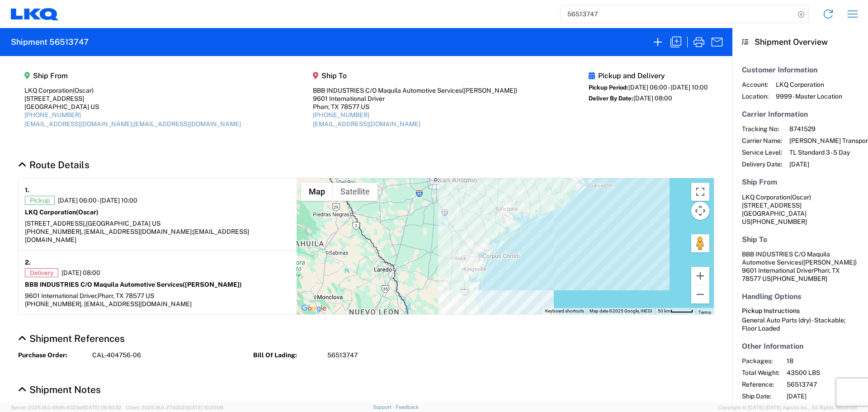 This screenshot has height=412, width=868. Describe the element at coordinates (314, 308) in the screenshot. I see `img: Google` at that location.